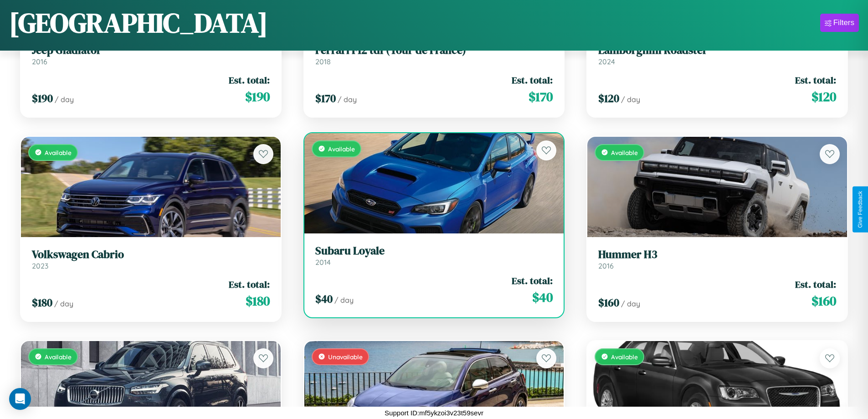  Describe the element at coordinates (607, 62) in the screenshot. I see `span: 2024` at that location.